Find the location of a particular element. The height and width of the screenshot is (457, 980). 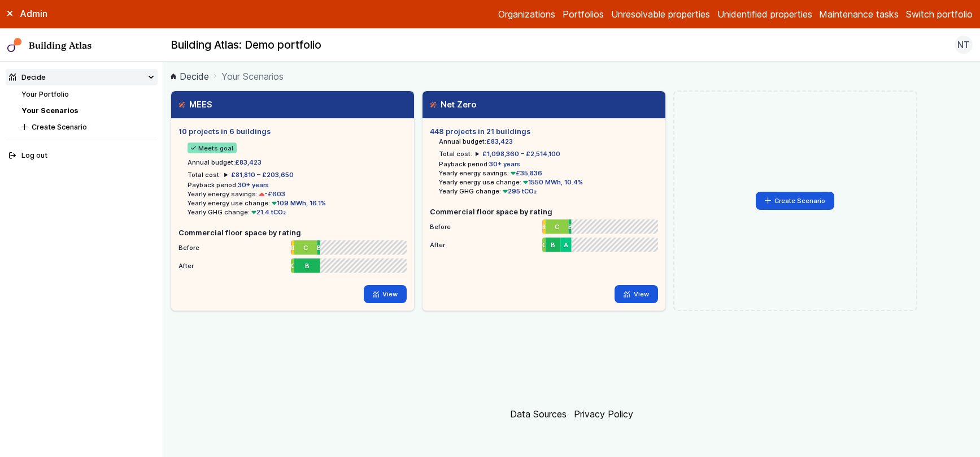

span: £81,810 – £203,650 is located at coordinates (262, 175).